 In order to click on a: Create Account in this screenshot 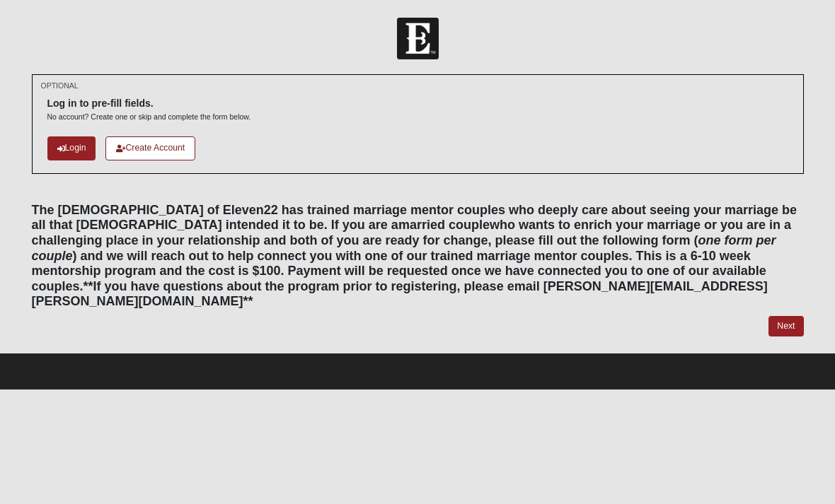, I will do `click(150, 148)`.